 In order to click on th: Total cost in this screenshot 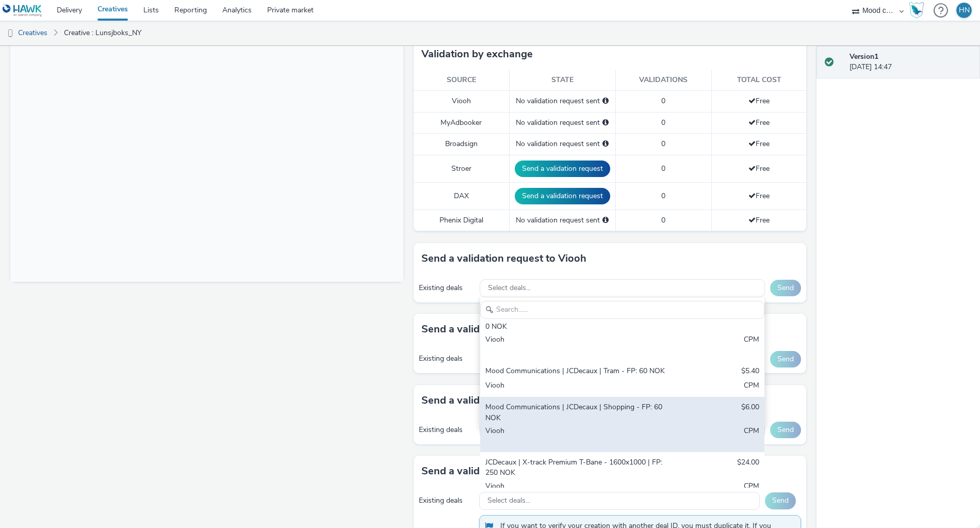, I will do `click(760, 80)`.